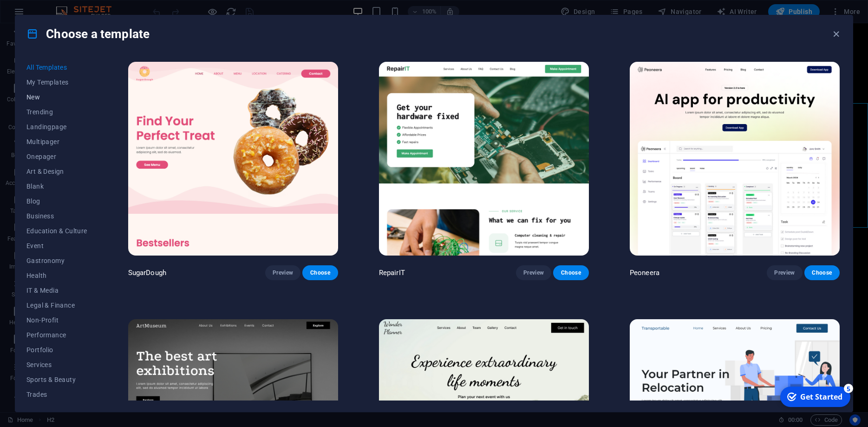 This screenshot has height=427, width=868. Describe the element at coordinates (57, 365) in the screenshot. I see `button: Services` at that location.